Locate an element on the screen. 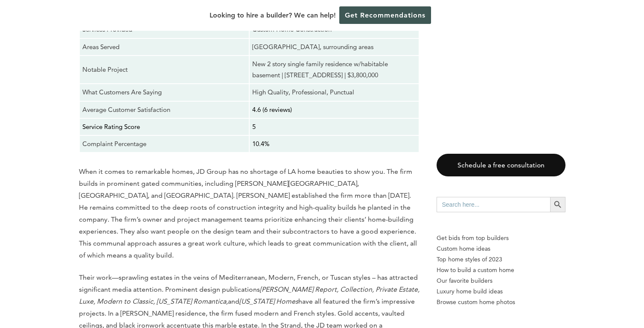 The image size is (644, 328). p: Areas Served is located at coordinates (164, 47).